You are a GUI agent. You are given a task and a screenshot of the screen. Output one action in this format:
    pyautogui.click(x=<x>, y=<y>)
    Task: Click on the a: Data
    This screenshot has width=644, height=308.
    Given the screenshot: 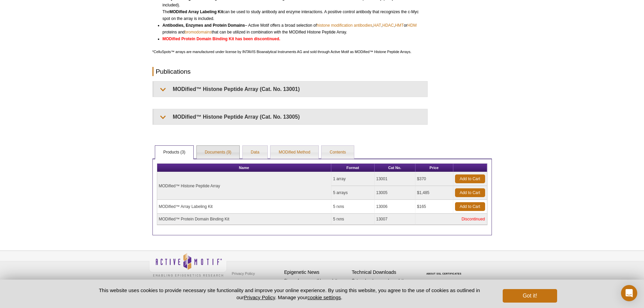 What is the action you would take?
    pyautogui.click(x=255, y=152)
    